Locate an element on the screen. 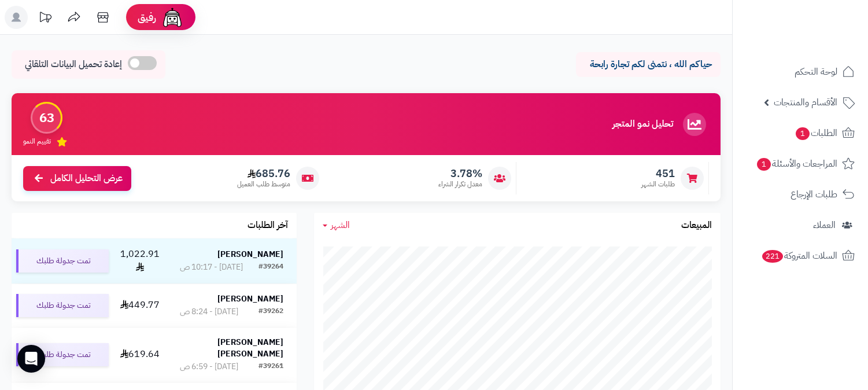  span: متوسط طلب العميل is located at coordinates (263, 184).